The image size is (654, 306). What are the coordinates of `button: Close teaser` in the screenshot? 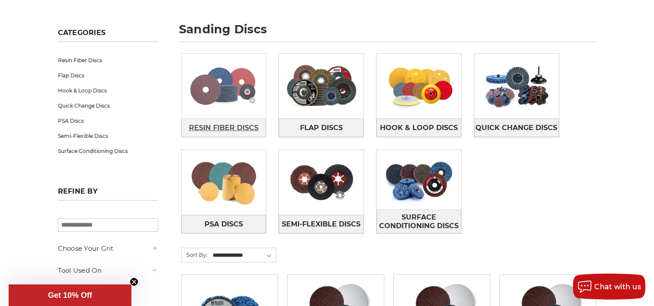 It's located at (134, 282).